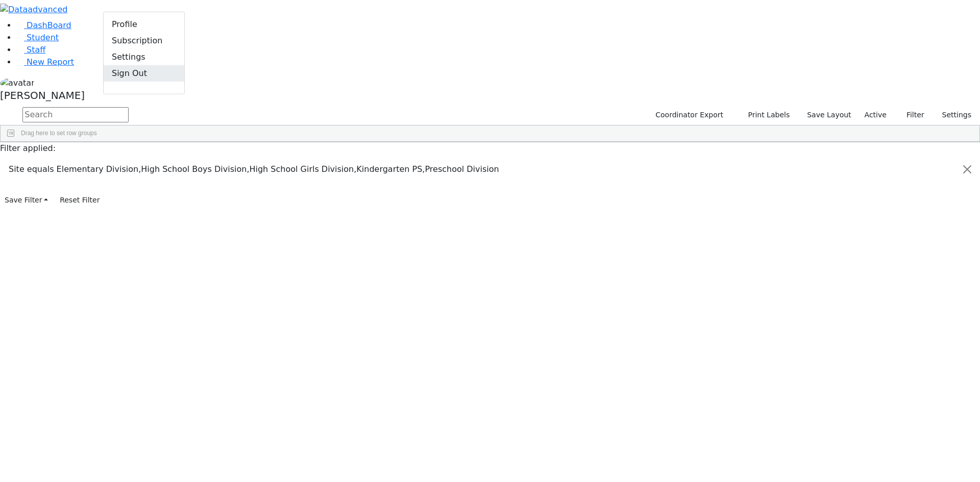  Describe the element at coordinates (144, 41) in the screenshot. I see `a: Subscription` at that location.